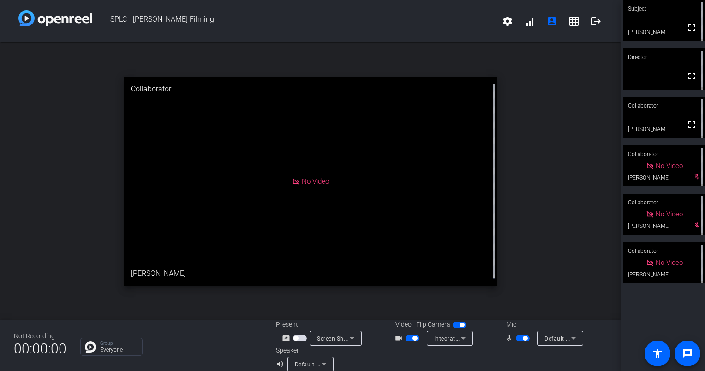 The height and width of the screenshot is (371, 705). Describe the element at coordinates (543, 324) in the screenshot. I see `div: Mic` at that location.